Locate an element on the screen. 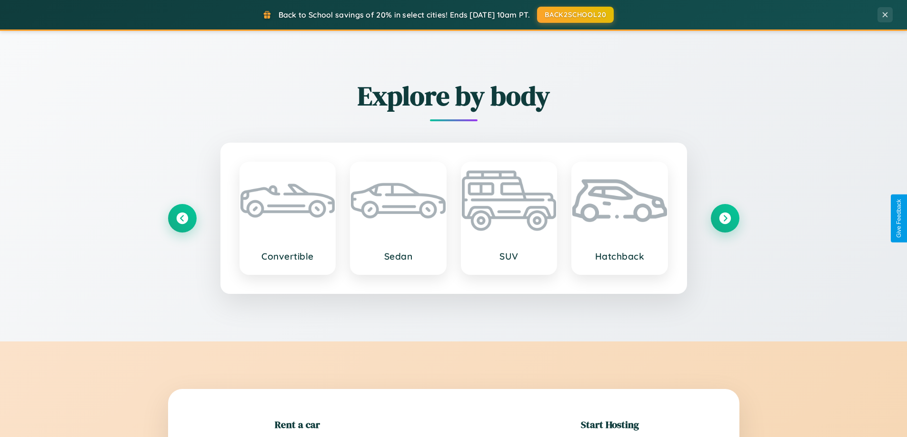  div: Give Feedback is located at coordinates (898, 218).